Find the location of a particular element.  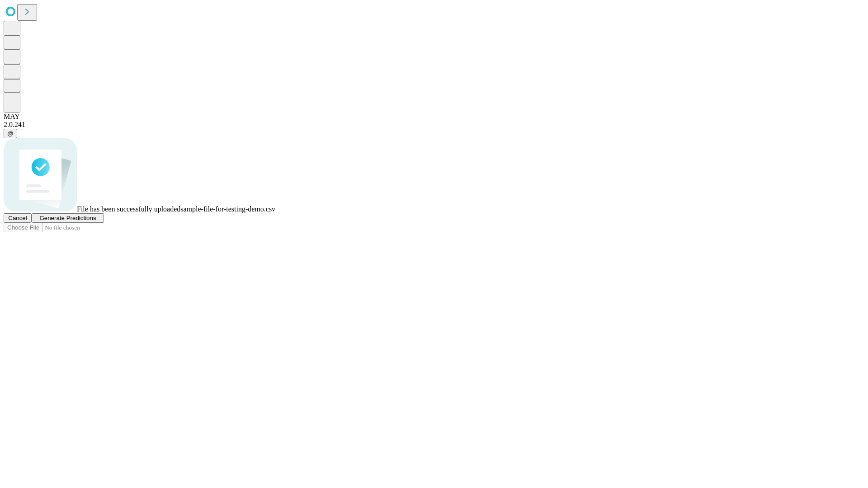

span: File has been successfully uploaded is located at coordinates (128, 209).